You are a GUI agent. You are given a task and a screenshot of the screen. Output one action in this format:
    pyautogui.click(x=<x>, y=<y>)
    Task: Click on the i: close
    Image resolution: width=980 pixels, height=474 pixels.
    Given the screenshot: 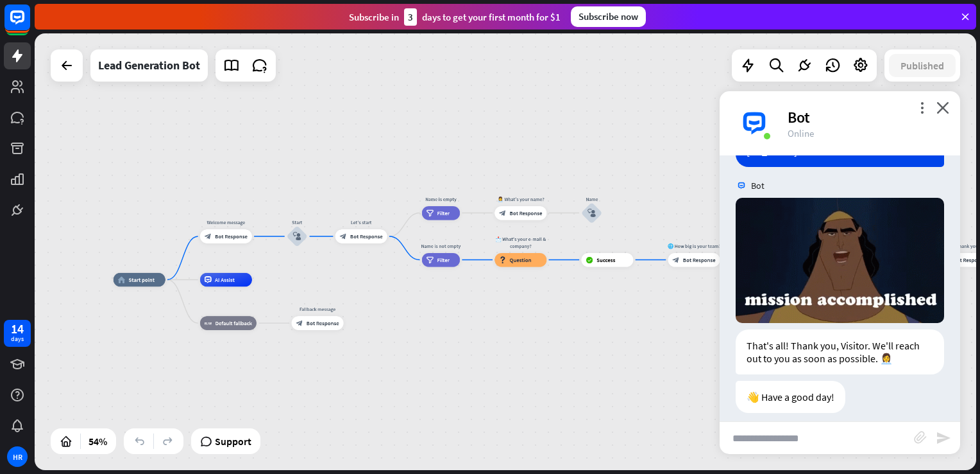 What is the action you would take?
    pyautogui.click(x=943, y=107)
    